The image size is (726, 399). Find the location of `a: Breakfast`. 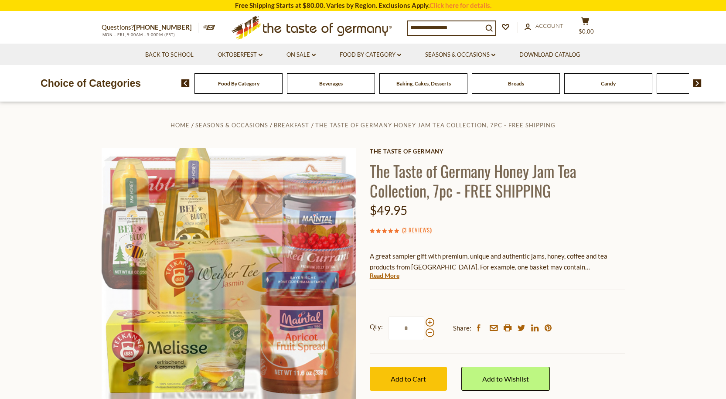

a: Breakfast is located at coordinates (291, 125).